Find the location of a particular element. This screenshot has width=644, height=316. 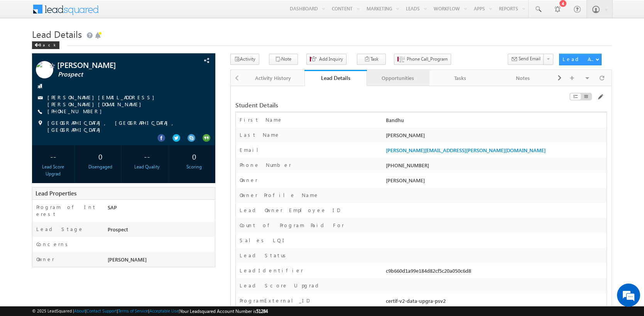

label: Last Name is located at coordinates (260, 135).